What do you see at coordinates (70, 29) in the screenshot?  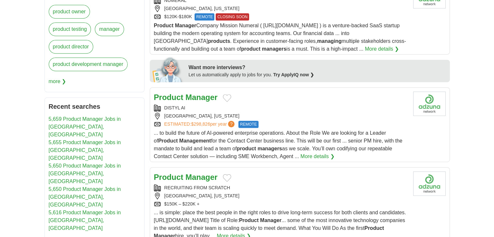 I see `a: product testing` at bounding box center [70, 29].